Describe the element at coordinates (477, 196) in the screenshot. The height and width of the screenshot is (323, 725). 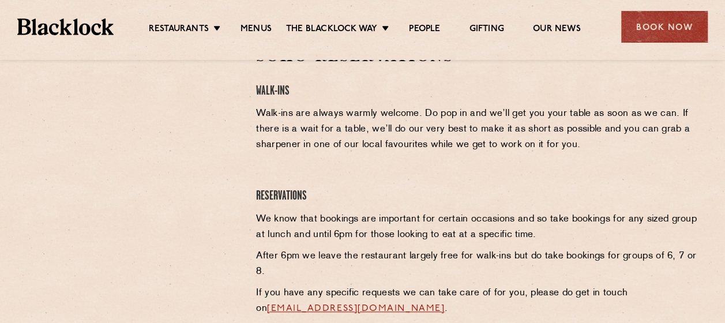
I see `h4: Reservations` at that location.